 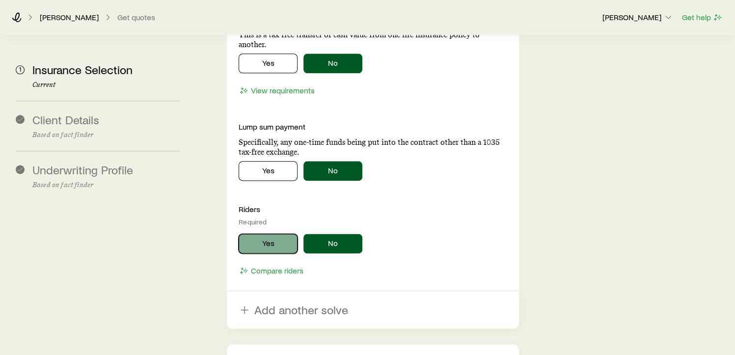 I want to click on button: Add another solve, so click(x=373, y=310).